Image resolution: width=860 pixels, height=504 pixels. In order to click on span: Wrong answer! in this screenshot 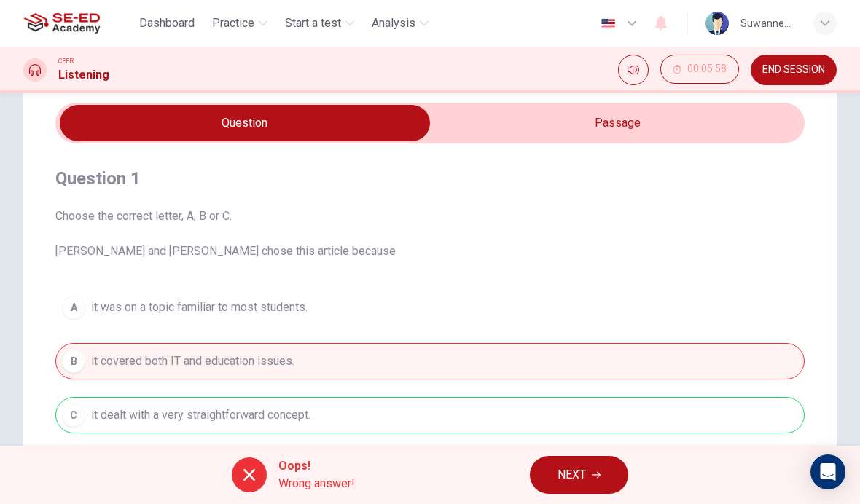, I will do `click(316, 484)`.